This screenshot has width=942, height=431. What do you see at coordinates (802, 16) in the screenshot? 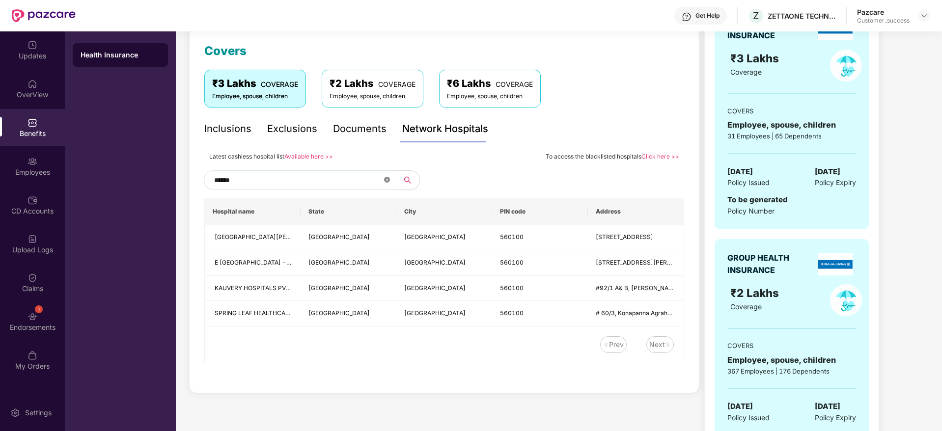
I see `div: ZETTAONE TECHNOLOGIES INDIA PRIVATE LIMITED` at bounding box center [802, 16].